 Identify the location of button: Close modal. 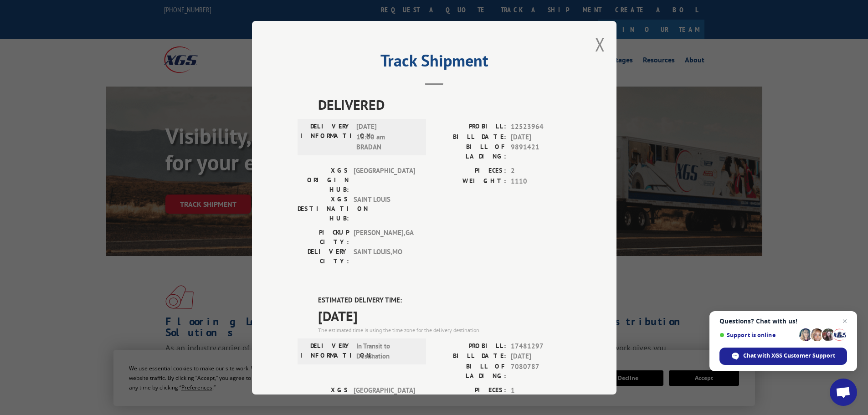
(600, 44).